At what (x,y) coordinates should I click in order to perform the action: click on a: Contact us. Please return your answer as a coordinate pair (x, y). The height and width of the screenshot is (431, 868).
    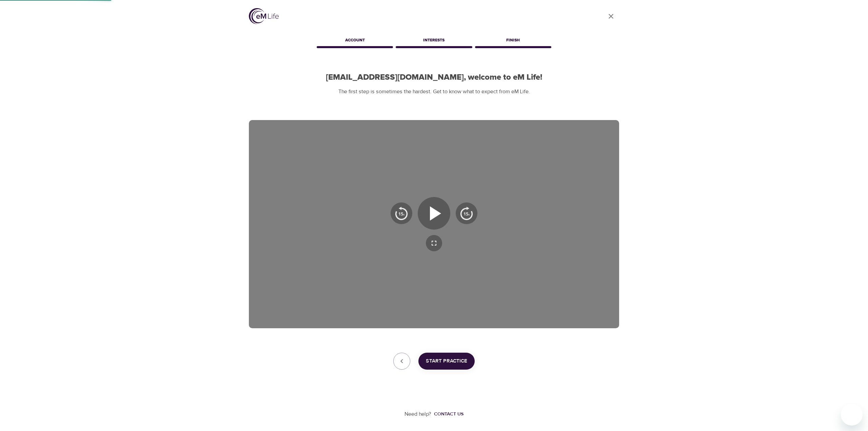
    Looking at the image, I should click on (447, 414).